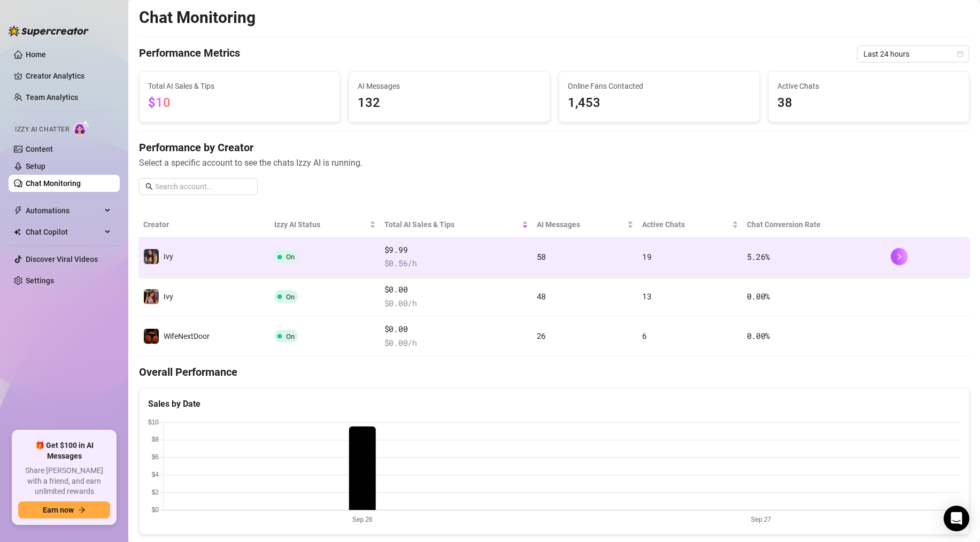  Describe the element at coordinates (456, 250) in the screenshot. I see `span: $9.99` at that location.